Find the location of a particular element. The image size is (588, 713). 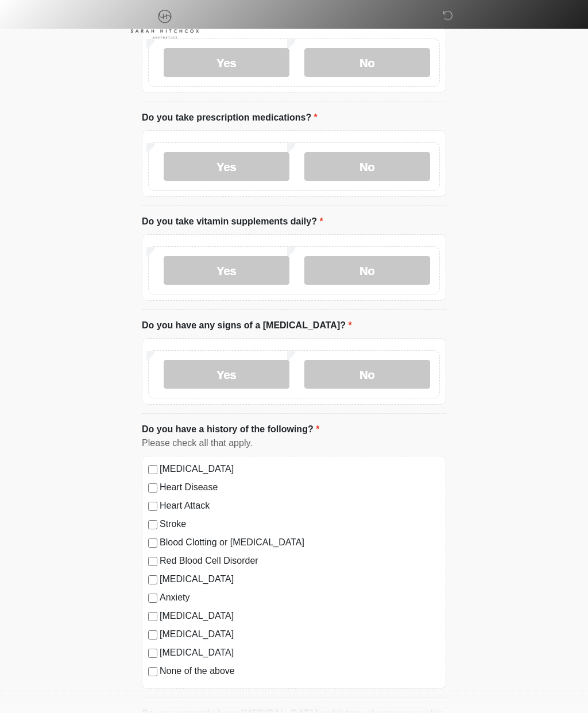

label: Do you take prescription medications? is located at coordinates (230, 119).